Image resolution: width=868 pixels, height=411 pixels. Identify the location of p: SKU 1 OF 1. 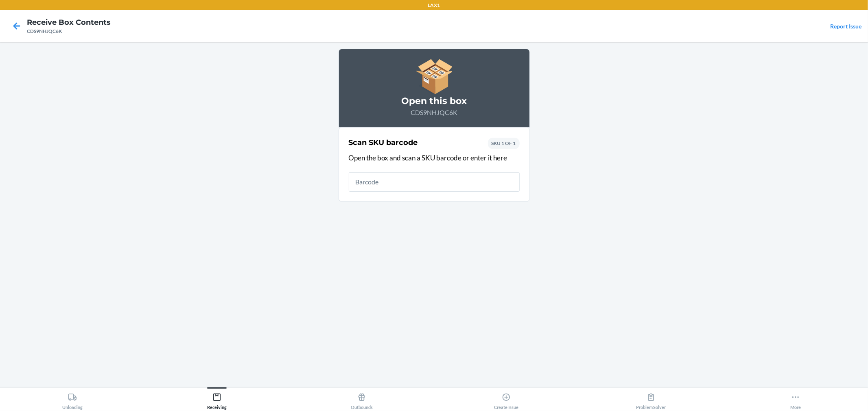
(504, 143).